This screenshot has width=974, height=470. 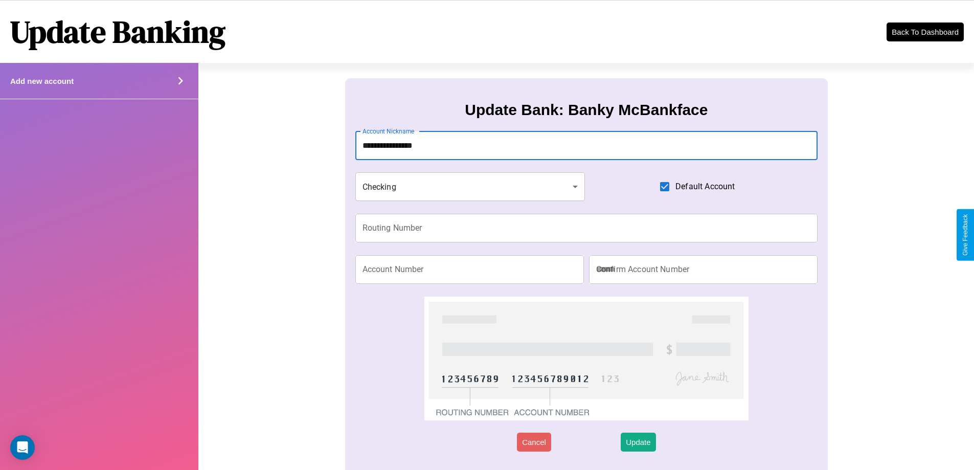 I want to click on button: Update, so click(x=638, y=442).